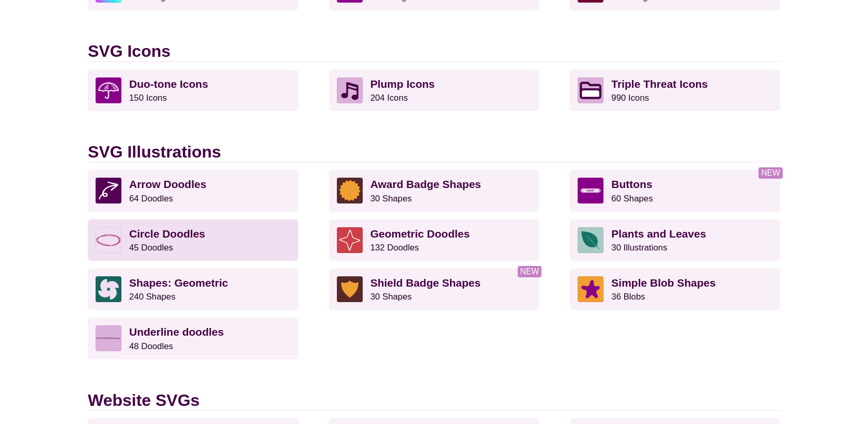 The height and width of the screenshot is (424, 868). What do you see at coordinates (674, 191) in the screenshot?
I see `a: Buttons60 Shapes` at bounding box center [674, 191].